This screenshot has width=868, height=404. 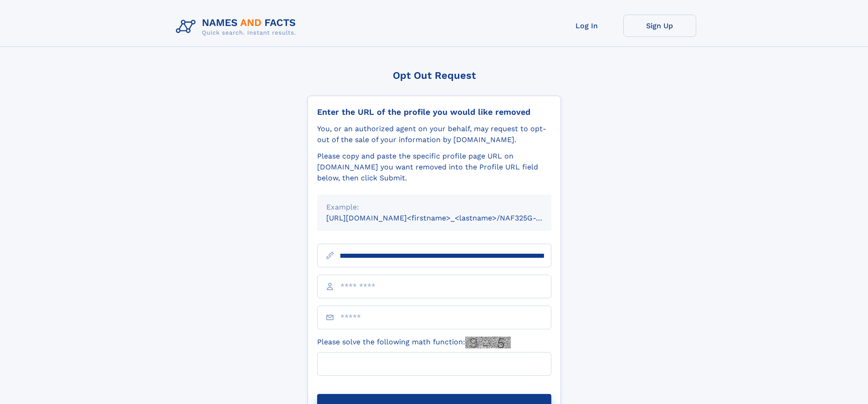 I want to click on div: Example:, so click(x=434, y=207).